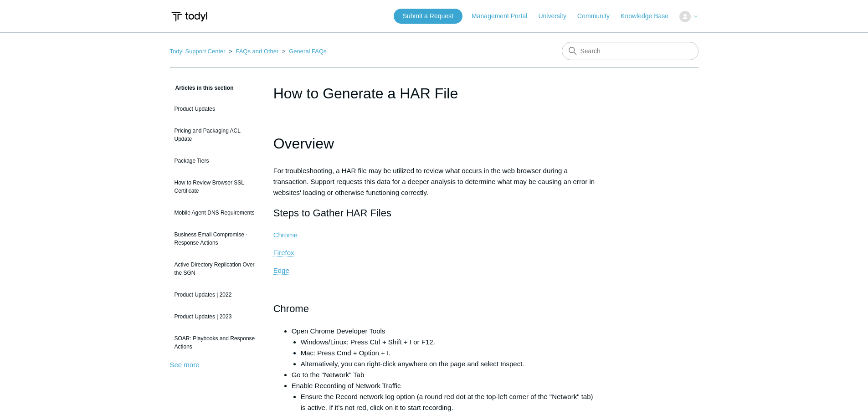 This screenshot has width=868, height=415. What do you see at coordinates (215, 269) in the screenshot?
I see `a: Active Directory Replication Over the SGN` at bounding box center [215, 269].